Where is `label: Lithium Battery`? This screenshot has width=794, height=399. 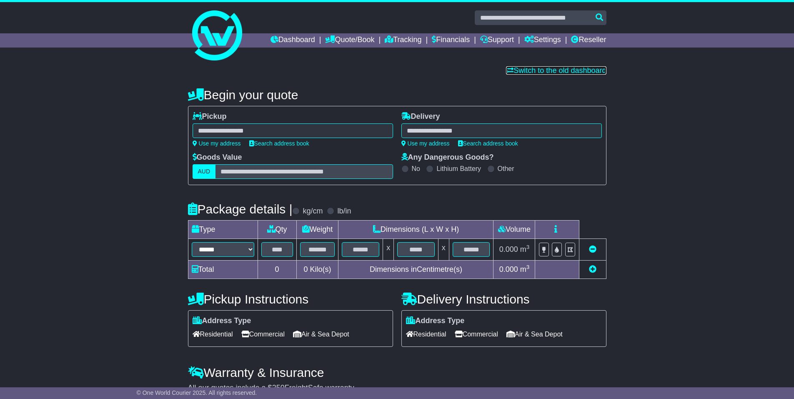
label: Lithium Battery is located at coordinates (458, 168).